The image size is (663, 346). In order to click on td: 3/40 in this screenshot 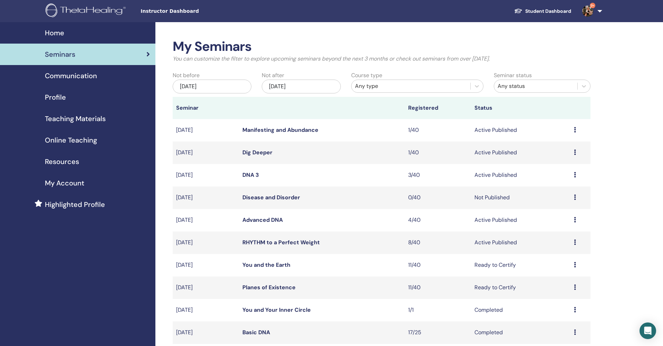, I will do `click(438, 175)`.